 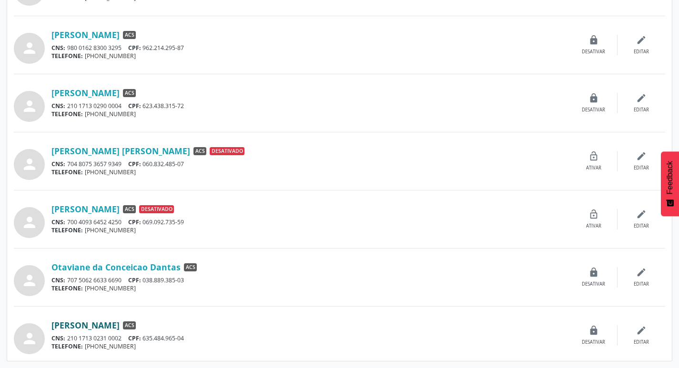 I want to click on div: 704 8075 3657 9349 060.832.485-07, so click(x=311, y=164).